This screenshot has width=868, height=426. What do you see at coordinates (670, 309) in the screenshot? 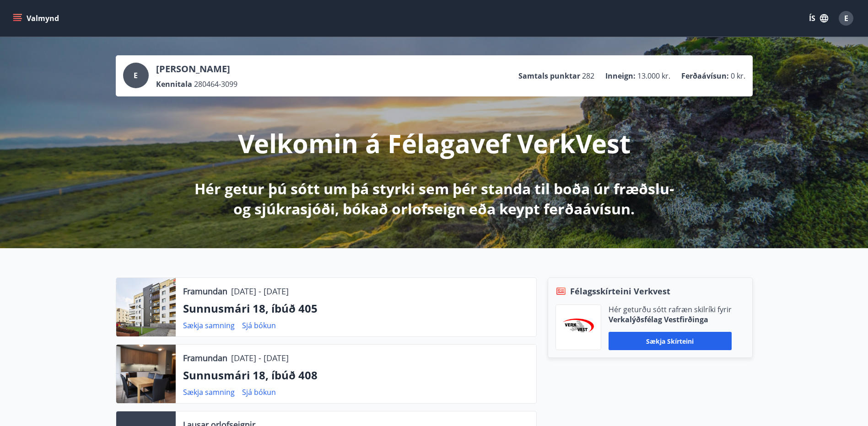
I see `p: Hér geturðu sótt rafræn skilríki fyrir` at bounding box center [670, 309].